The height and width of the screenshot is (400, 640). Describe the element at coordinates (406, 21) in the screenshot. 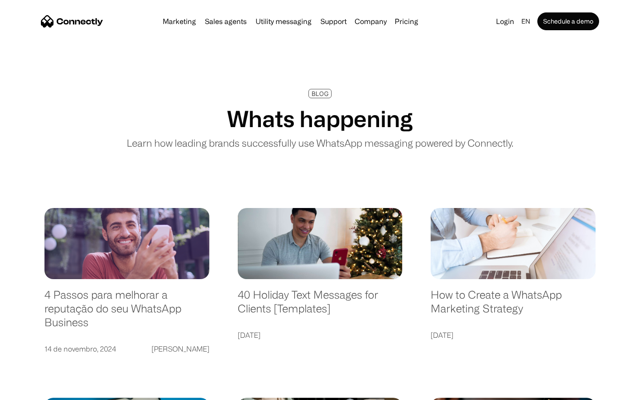

I see `a: Pricing` at that location.